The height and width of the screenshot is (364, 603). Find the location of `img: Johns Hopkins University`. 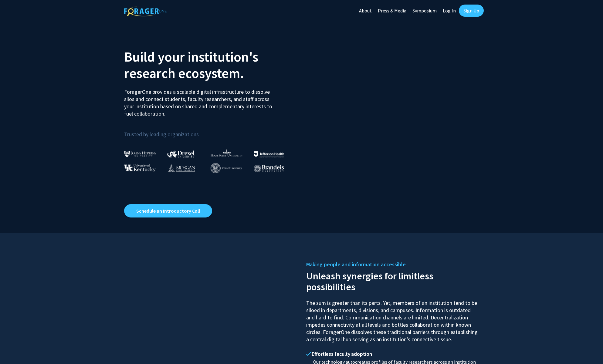

img: Johns Hopkins University is located at coordinates (140, 154).